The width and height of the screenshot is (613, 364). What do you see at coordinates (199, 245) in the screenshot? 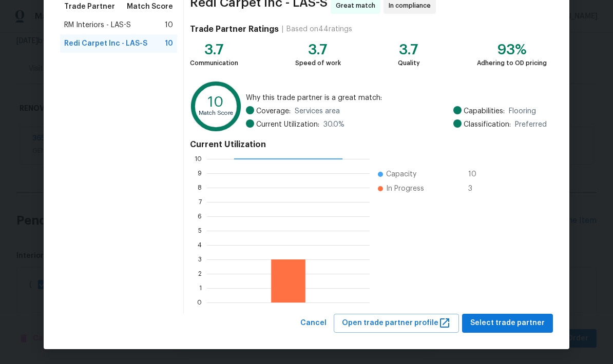
I see `text: 4` at bounding box center [199, 245].